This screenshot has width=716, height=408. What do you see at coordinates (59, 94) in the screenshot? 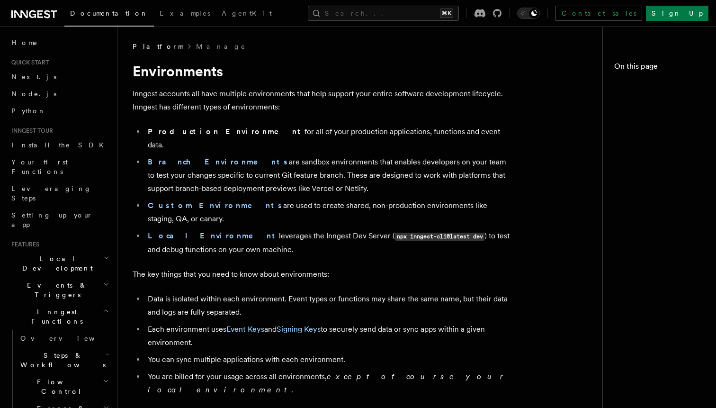
I see `a: Node.js` at bounding box center [59, 94].